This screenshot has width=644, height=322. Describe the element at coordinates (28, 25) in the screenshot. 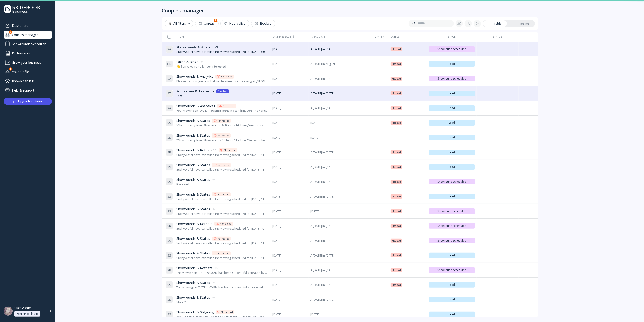

I see `div: Dashboard` at that location.